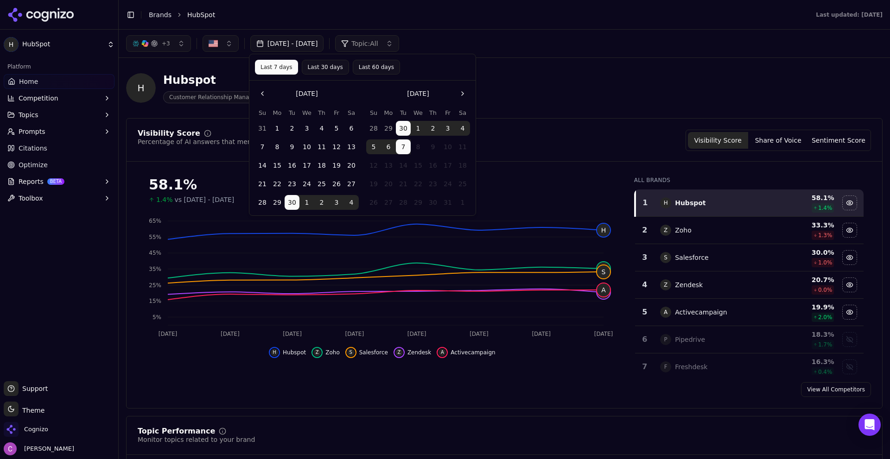 The height and width of the screenshot is (459, 890). Describe the element at coordinates (665, 367) in the screenshot. I see `span: F` at that location.